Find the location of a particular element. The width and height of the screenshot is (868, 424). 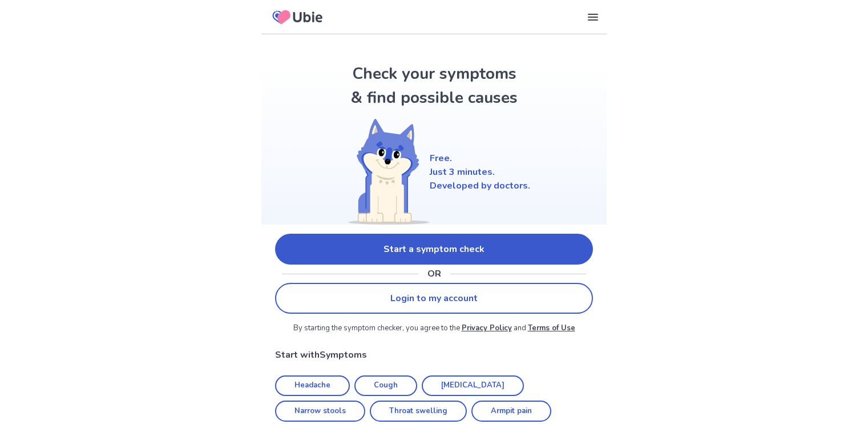

a: Terms of Use is located at coordinates (551, 328).